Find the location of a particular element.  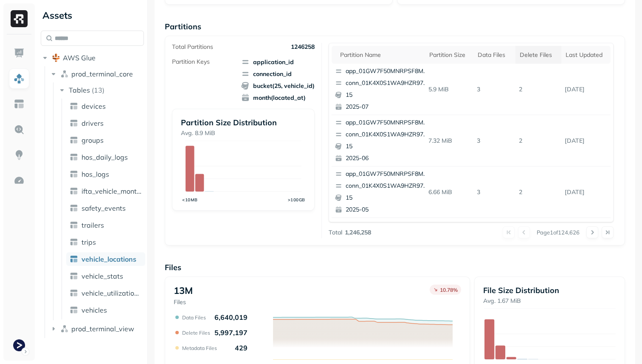

span: trailers is located at coordinates (93, 225).